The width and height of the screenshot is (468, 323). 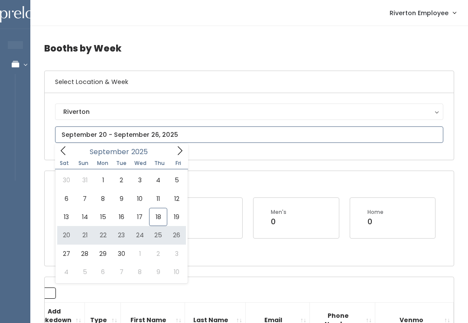 What do you see at coordinates (158, 254) in the screenshot?
I see `span: October 2, 2025` at bounding box center [158, 254].